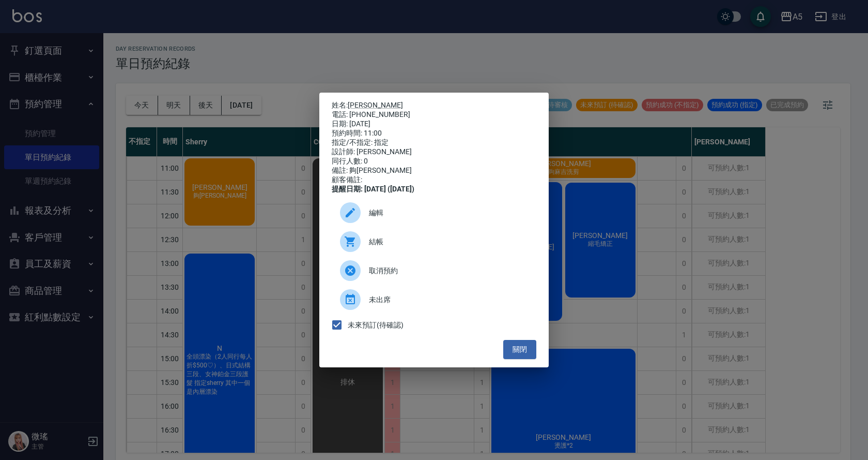  Describe the element at coordinates (434, 242) in the screenshot. I see `div: 結帳` at that location.